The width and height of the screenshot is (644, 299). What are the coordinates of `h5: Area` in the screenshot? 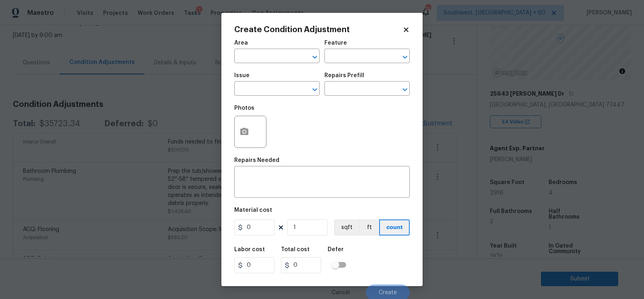 It's located at (241, 43).